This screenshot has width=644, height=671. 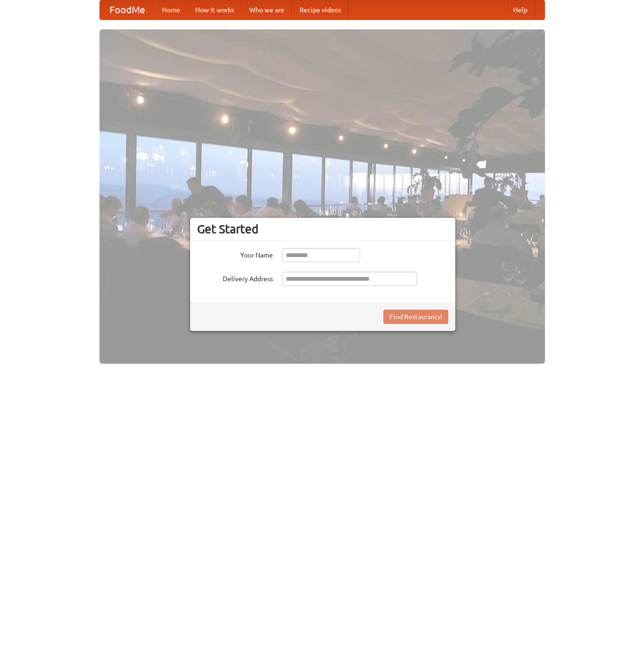 What do you see at coordinates (235, 253) in the screenshot?
I see `label: Your Name` at bounding box center [235, 253].